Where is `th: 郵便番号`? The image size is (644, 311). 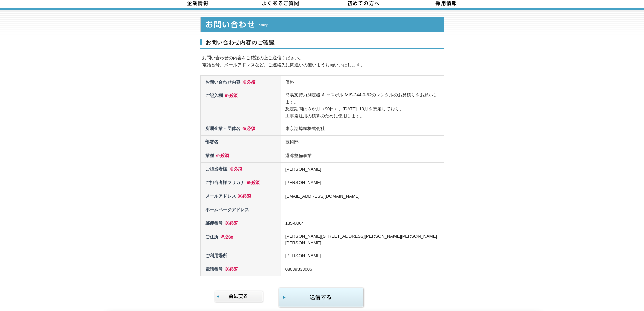 th: 郵便番号 is located at coordinates (241, 223).